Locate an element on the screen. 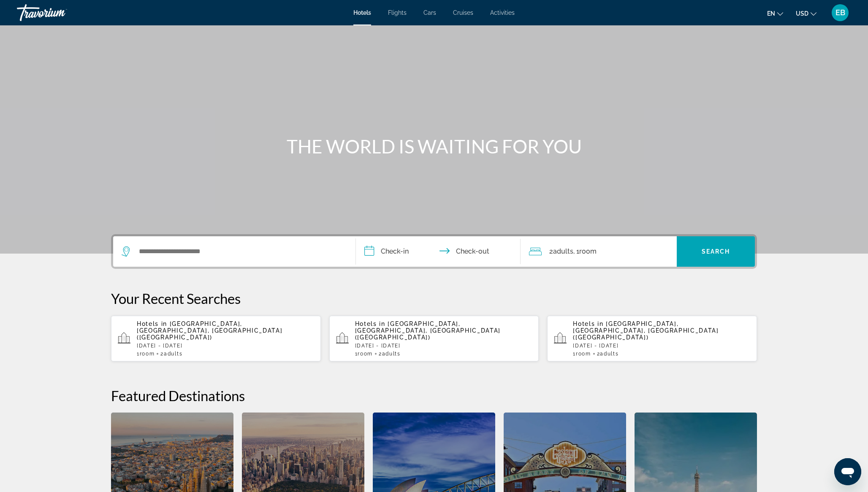 This screenshot has height=492, width=868. h2: Featured Destinations is located at coordinates (434, 396).